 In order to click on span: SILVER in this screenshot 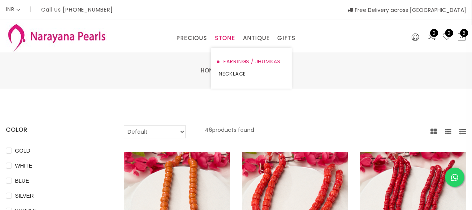, I will do `click(24, 195)`.